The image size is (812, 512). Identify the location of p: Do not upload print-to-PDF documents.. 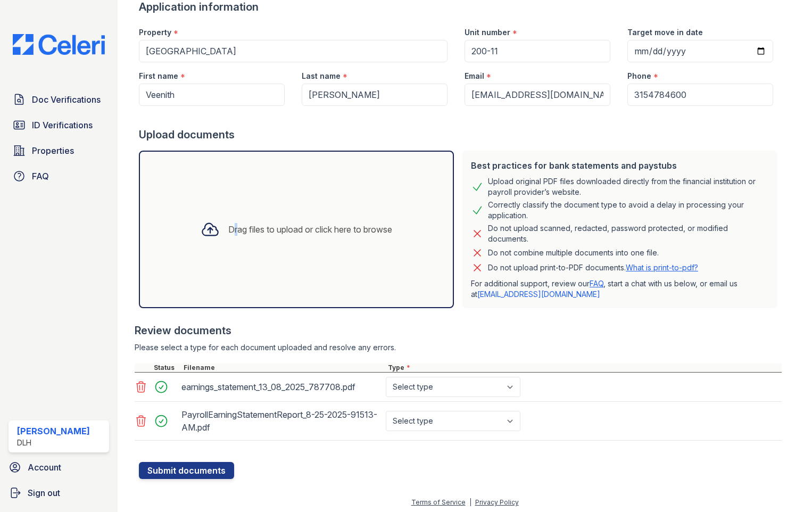
(593, 267).